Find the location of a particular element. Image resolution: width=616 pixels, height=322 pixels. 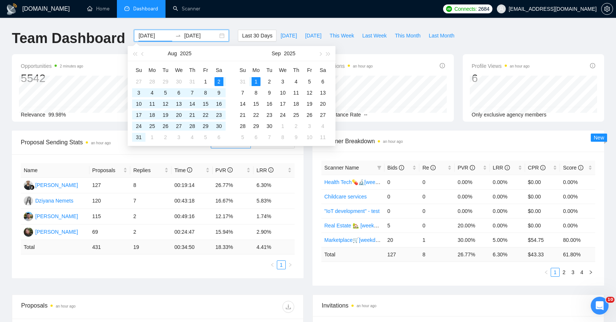

td: 2025-07-29 is located at coordinates (166, 82).